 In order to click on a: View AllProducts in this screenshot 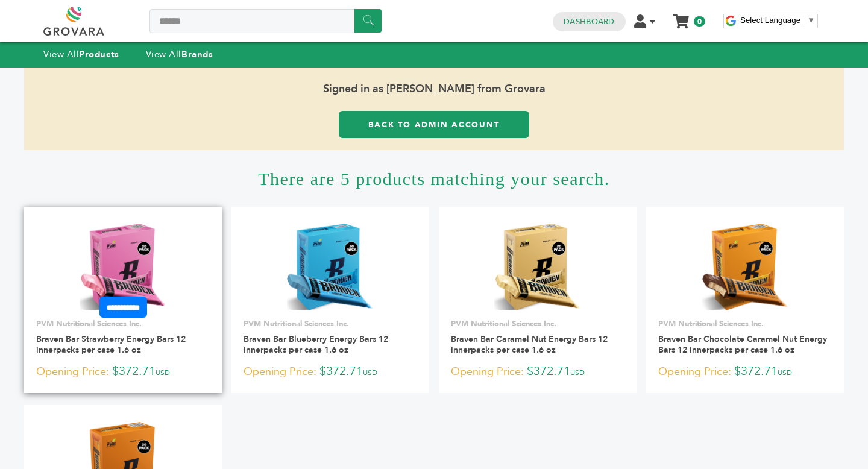, I will do `click(81, 54)`.